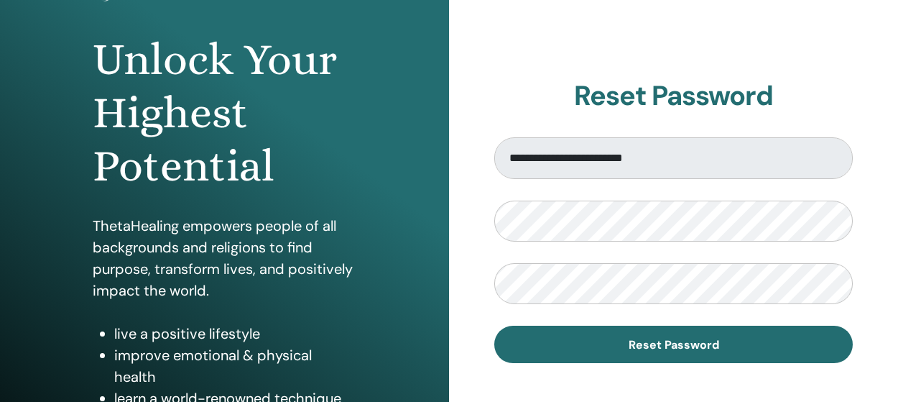 This screenshot has width=898, height=402. What do you see at coordinates (673, 96) in the screenshot?
I see `h2: Reset Password` at bounding box center [673, 96].